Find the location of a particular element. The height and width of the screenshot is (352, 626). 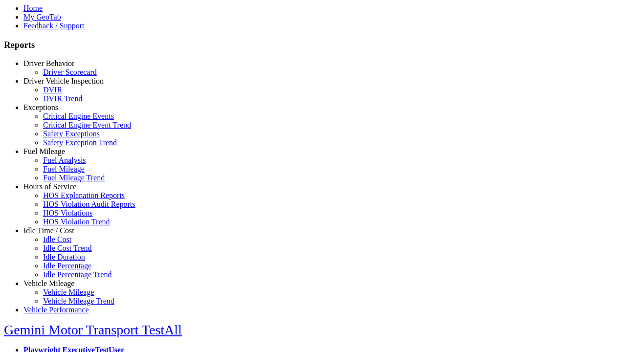

a: DVIR Trend is located at coordinates (63, 98).